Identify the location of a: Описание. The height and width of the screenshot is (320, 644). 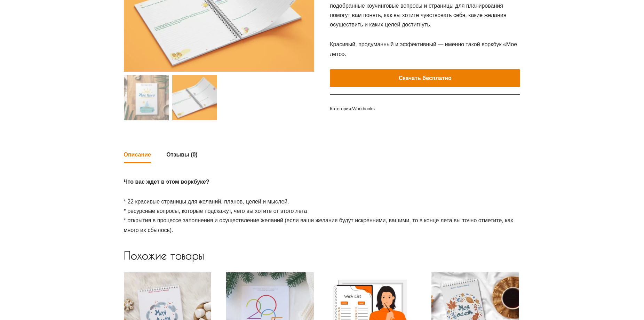
(138, 154).